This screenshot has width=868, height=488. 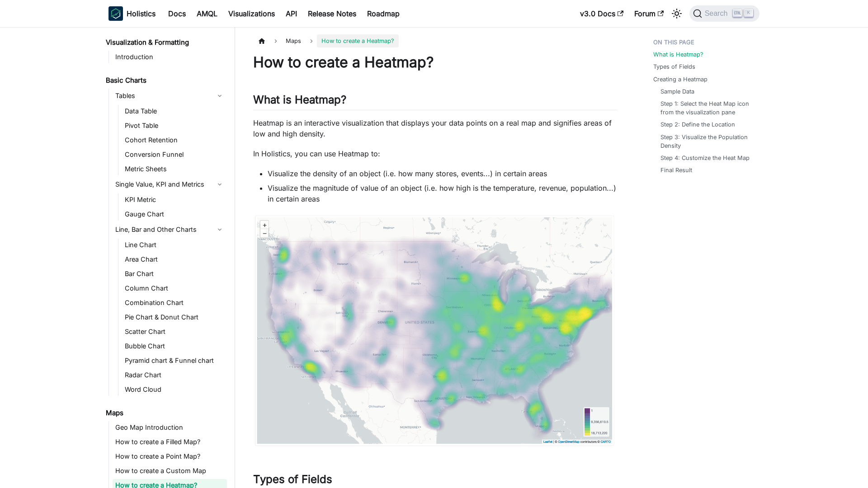 What do you see at coordinates (175, 259) in the screenshot?
I see `a: Area Chart` at bounding box center [175, 259].